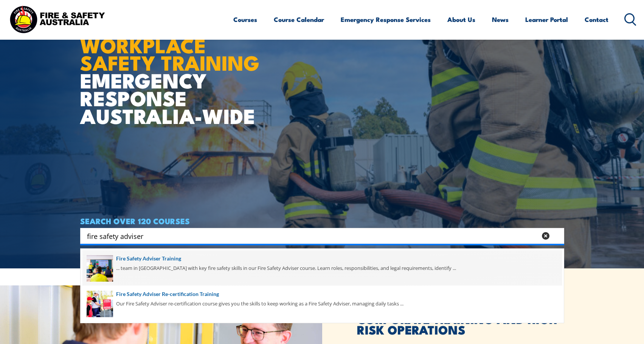 The height and width of the screenshot is (344, 644). I want to click on h1: EMERGENCY RESPONSE AUSTRALIA-WIDE, so click(173, 71).